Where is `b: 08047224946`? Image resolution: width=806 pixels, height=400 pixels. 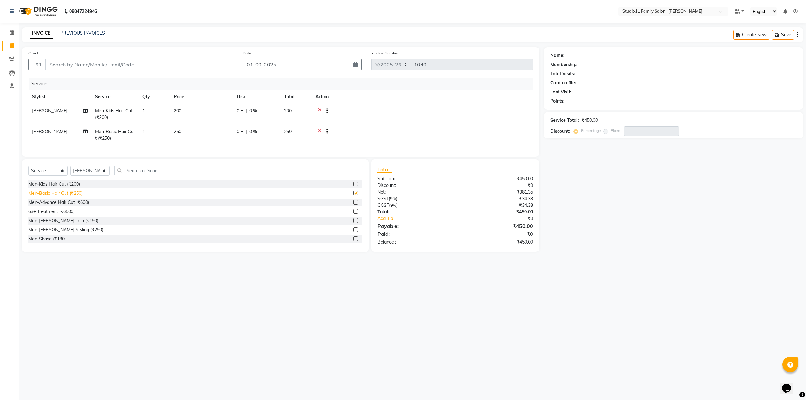 b: 08047224946 is located at coordinates (83, 11).